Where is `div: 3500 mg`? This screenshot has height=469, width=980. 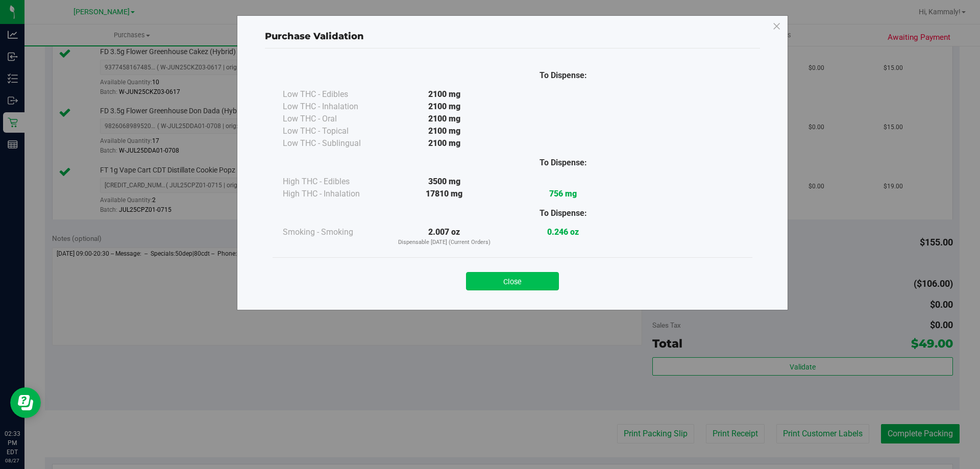 div: 3500 mg is located at coordinates (444, 182).